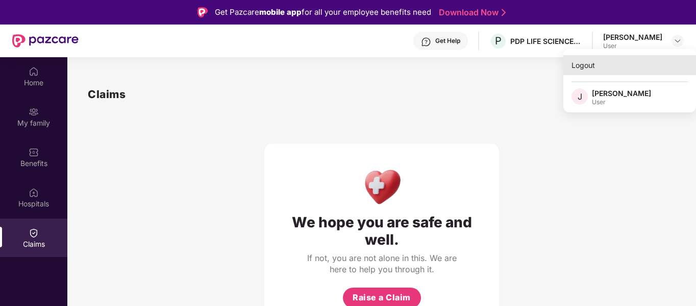 The image size is (696, 306). What do you see at coordinates (34, 152) in the screenshot?
I see `img: svg+xml;base64,PHN2ZyBpZD0iQmVuZWZpdHMiIHhtbG5zPSJodHRwOi8vd3d3LnczLm9yZy8yMDAwL3N2ZyIgd2lkdGg9Ij...` at bounding box center [34, 152].